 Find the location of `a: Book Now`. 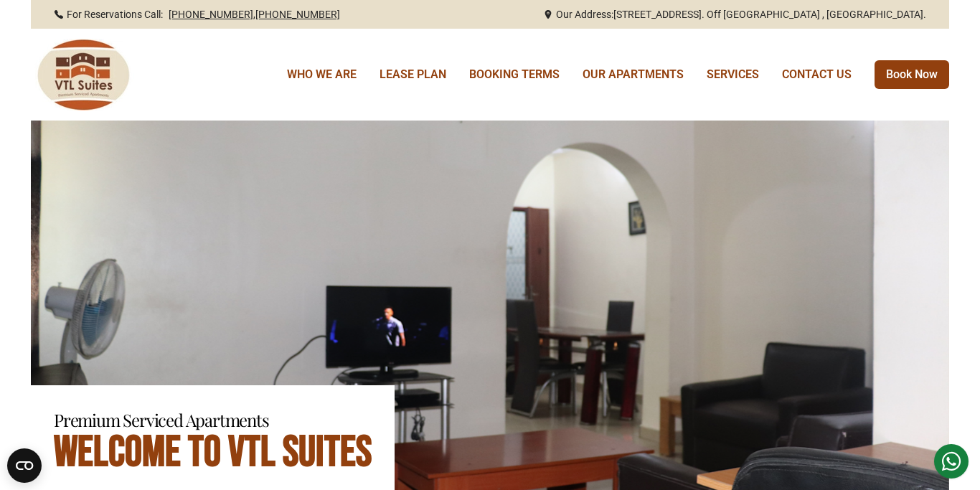

a: Book Now is located at coordinates (912, 75).